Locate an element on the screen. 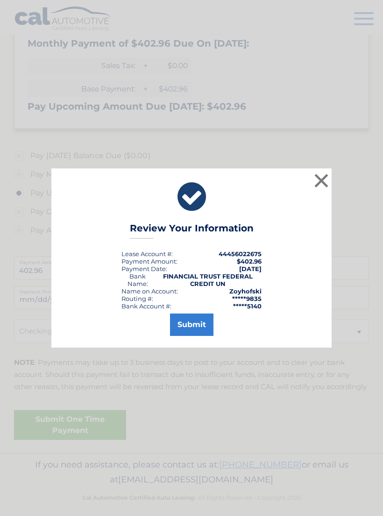 The width and height of the screenshot is (383, 516). div: Lease Account #: is located at coordinates (147, 254).